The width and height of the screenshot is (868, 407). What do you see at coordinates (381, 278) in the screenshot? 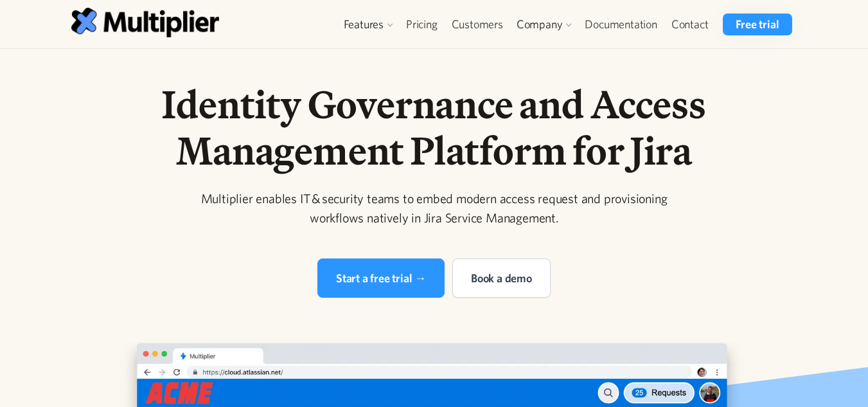
I see `a: Start a free trial →` at bounding box center [381, 278].